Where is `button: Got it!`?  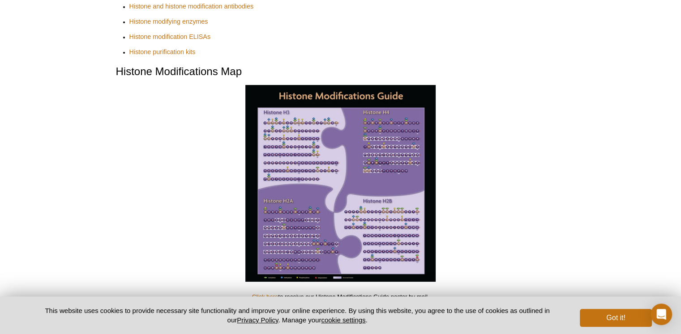
button: Got it! is located at coordinates (615, 318).